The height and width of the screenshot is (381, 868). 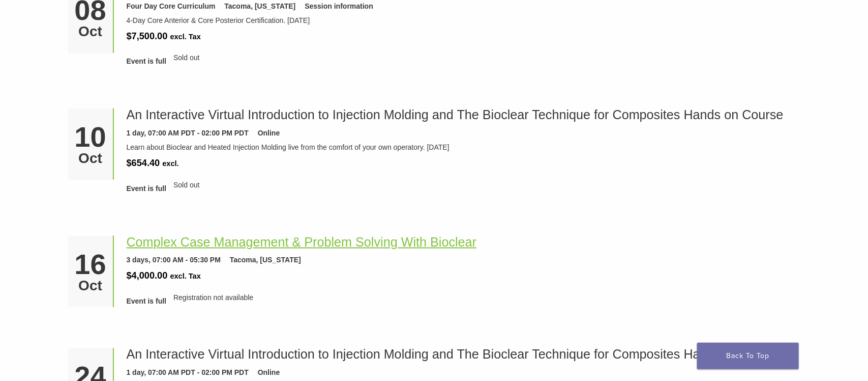 I want to click on span: $654.40, so click(x=144, y=163).